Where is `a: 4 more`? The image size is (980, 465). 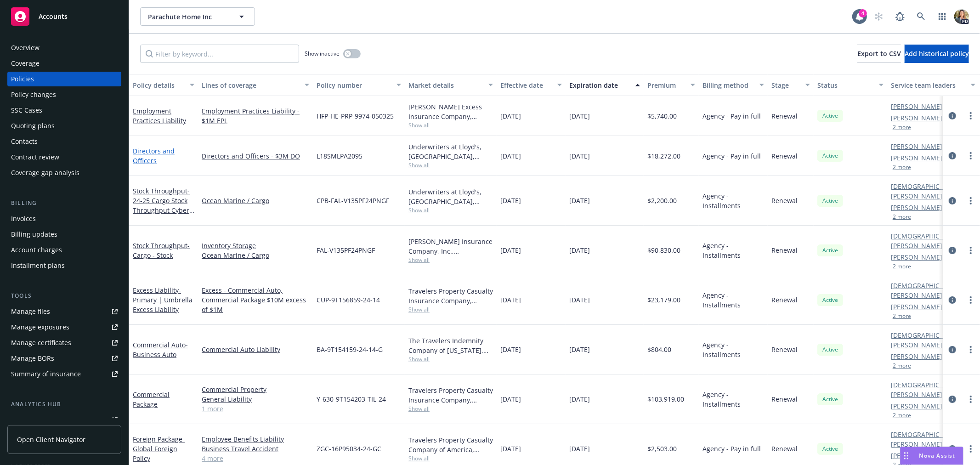
a: 4 more is located at coordinates (256, 458).